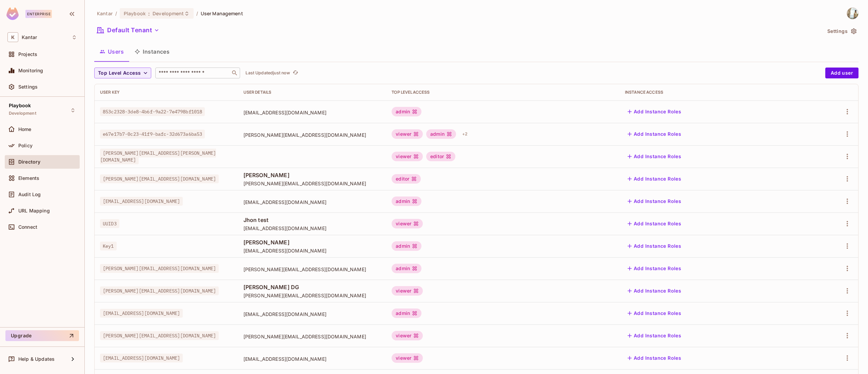  I want to click on span: refresh, so click(295, 73).